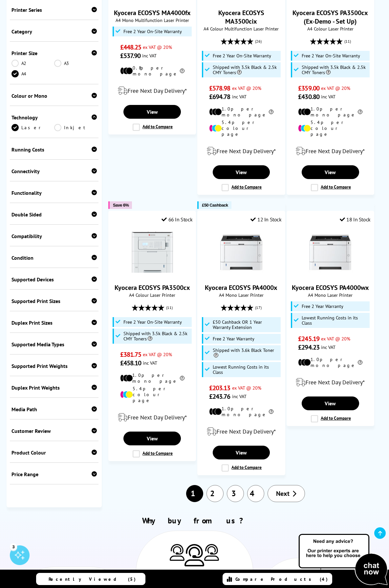  I want to click on div: Double Sided, so click(54, 215).